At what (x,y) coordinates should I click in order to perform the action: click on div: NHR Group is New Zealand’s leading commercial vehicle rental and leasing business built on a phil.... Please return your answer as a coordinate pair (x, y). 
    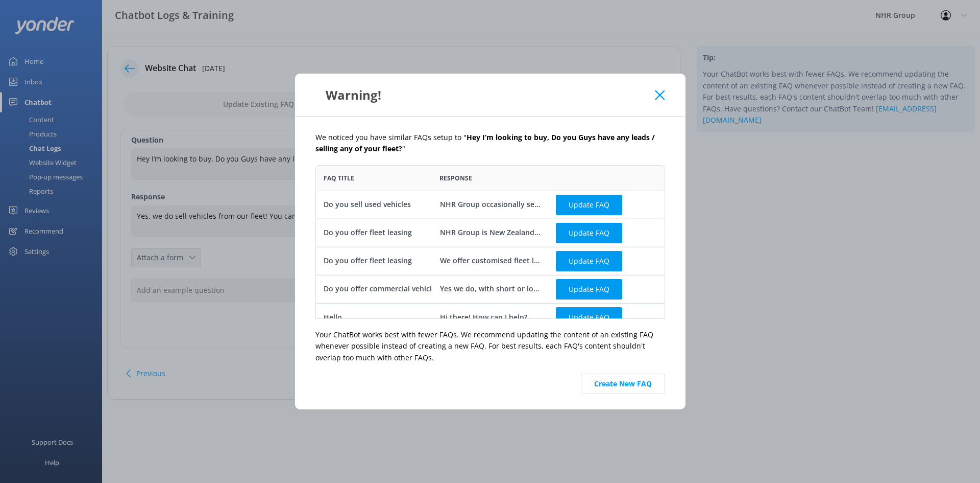
    Looking at the image, I should click on (490, 232).